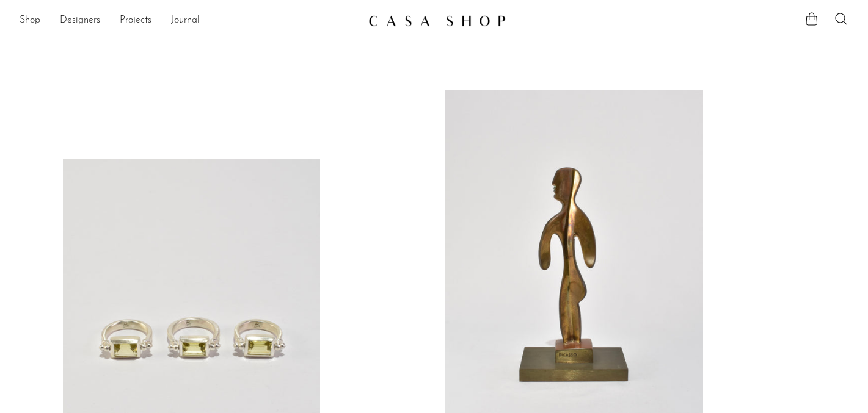 This screenshot has width=868, height=413. What do you see at coordinates (189, 21) in the screenshot?
I see `nav: Desktop navigation` at bounding box center [189, 21].